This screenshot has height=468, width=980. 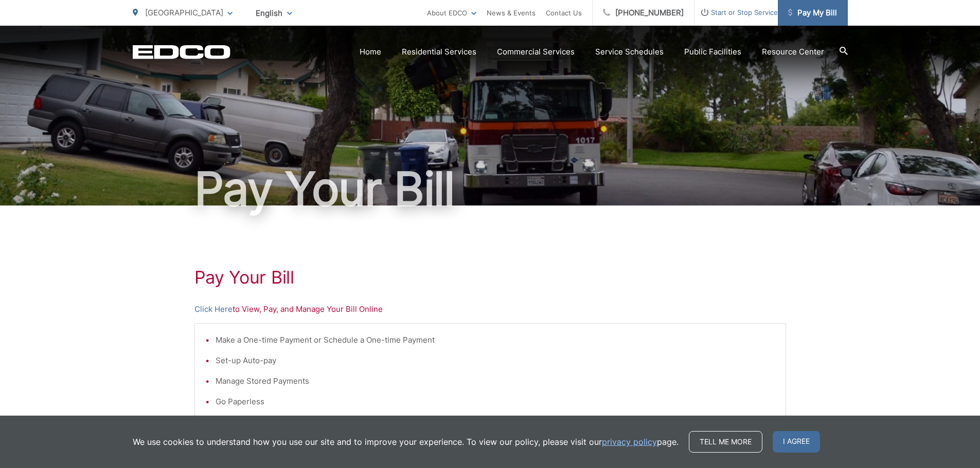 What do you see at coordinates (439, 52) in the screenshot?
I see `a: Residential Services` at bounding box center [439, 52].